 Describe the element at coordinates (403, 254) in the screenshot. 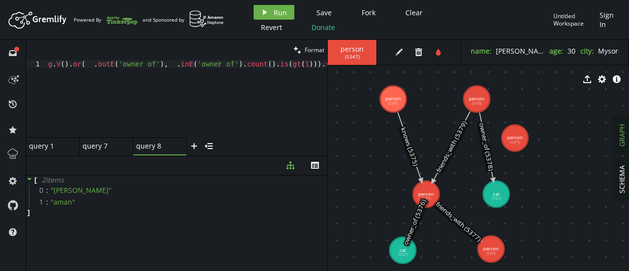

I see `tspan: (5367)` at that location.